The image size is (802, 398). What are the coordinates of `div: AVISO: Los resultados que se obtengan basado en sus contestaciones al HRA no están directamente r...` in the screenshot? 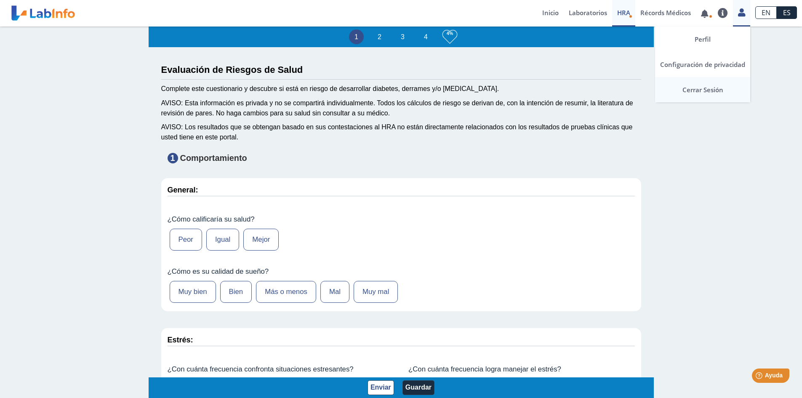 It's located at (401, 132).